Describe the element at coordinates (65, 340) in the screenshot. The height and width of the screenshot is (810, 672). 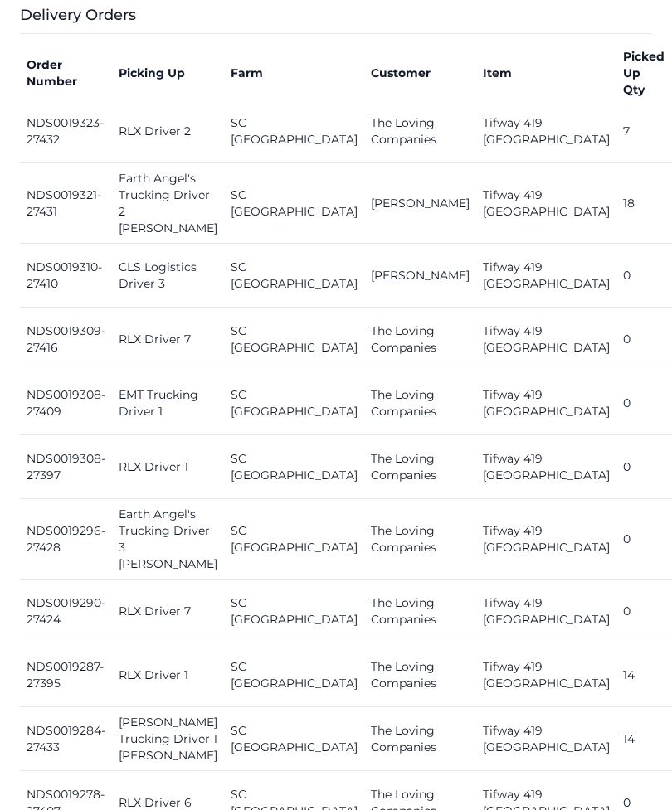
I see `td: NDS0019309-27416` at that location.